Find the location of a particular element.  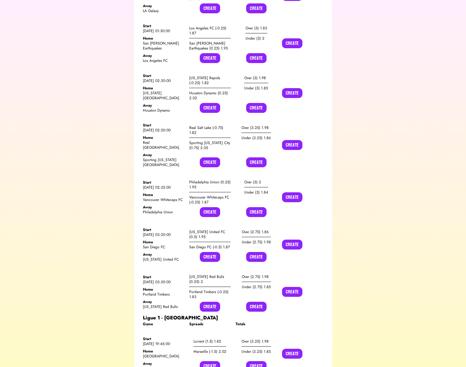

div: Philadelphia Union (0.25) 1.95 is located at coordinates (210, 184).